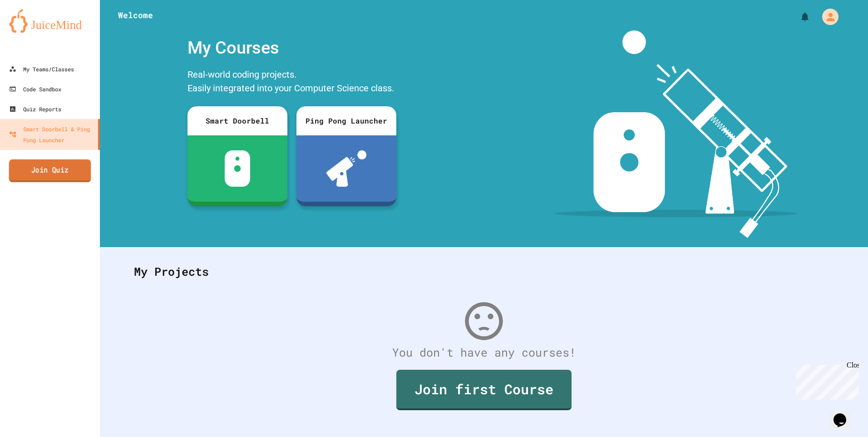  Describe the element at coordinates (346, 169) in the screenshot. I see `img: ppl-with-ball.png` at that location.